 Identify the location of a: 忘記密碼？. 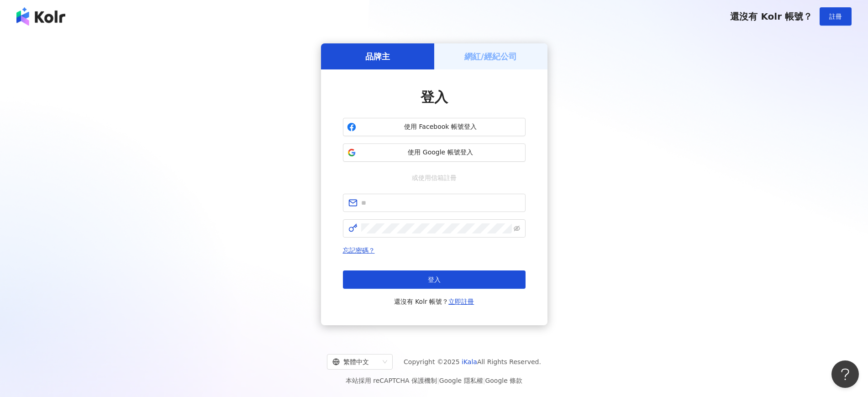
(359, 250).